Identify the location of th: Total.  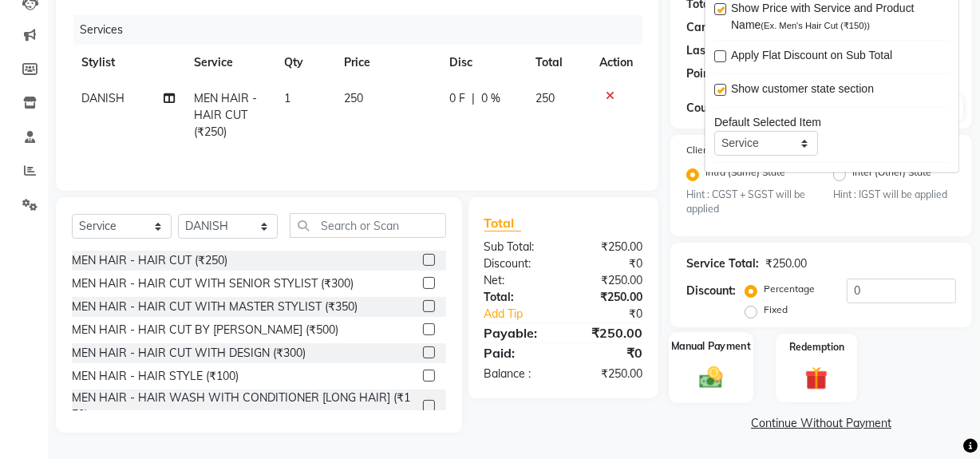
(558, 62).